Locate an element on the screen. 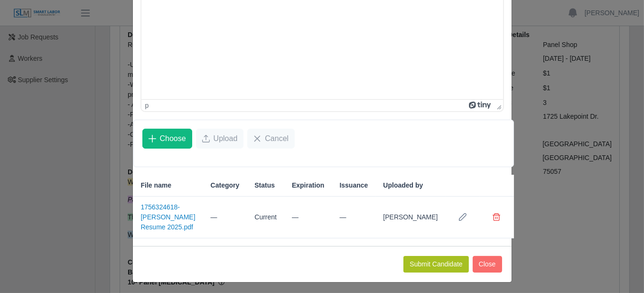 Image resolution: width=644 pixels, height=293 pixels. div: Press the Up and Down arrow keys to resize the editor. is located at coordinates (498, 105).